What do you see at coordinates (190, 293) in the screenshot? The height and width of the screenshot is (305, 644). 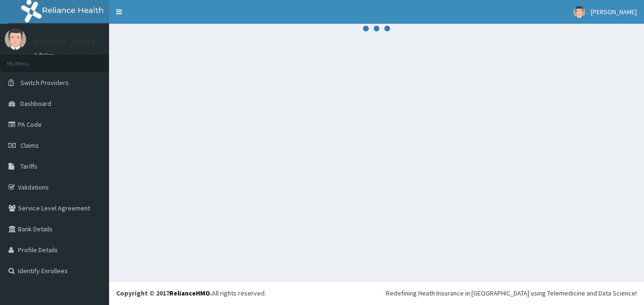 I see `a: RelianceHMO` at bounding box center [190, 293].